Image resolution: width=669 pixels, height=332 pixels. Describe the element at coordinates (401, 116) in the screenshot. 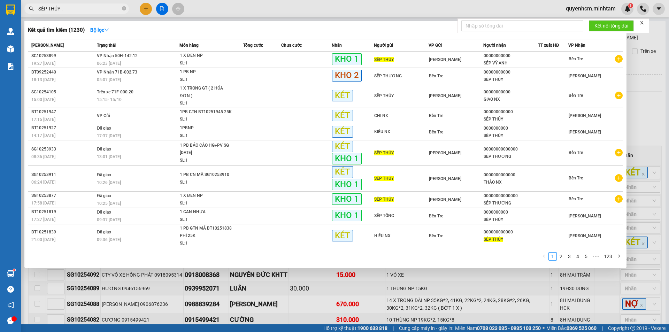

I see `div: CHI NX` at that location.